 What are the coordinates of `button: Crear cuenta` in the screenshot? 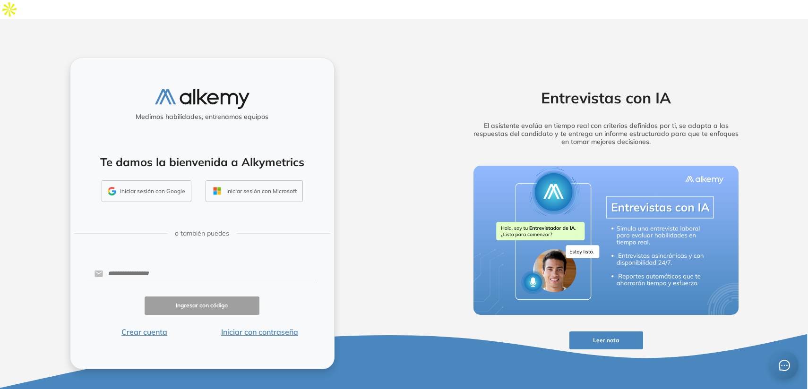 It's located at (145, 332).